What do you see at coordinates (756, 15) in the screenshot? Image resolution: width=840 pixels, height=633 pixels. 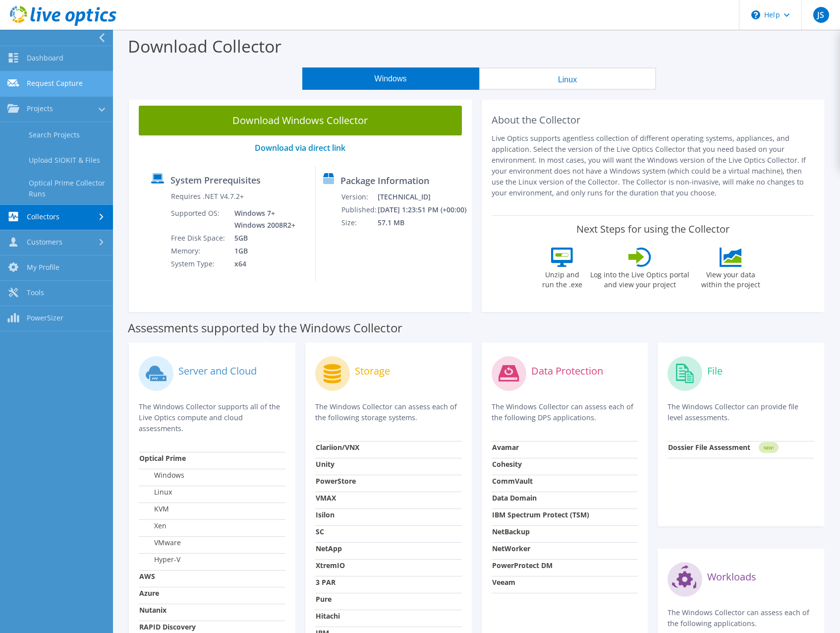 I see `svg: \n` at bounding box center [756, 15].